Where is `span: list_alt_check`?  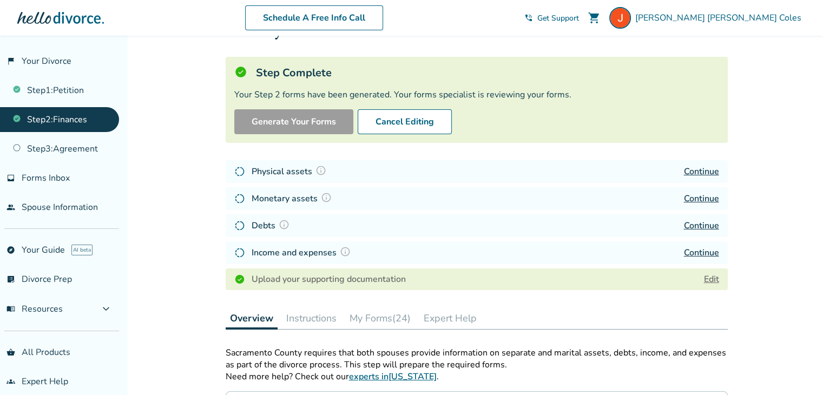
span: list_alt_check is located at coordinates (11, 279).